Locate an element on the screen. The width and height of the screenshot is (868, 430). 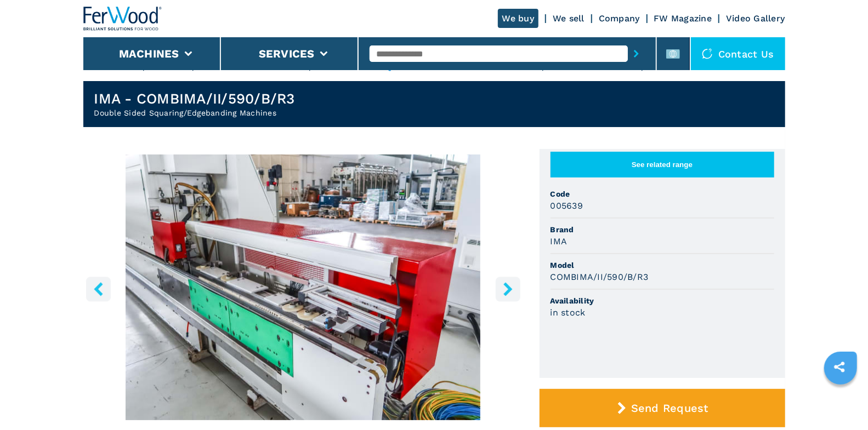
a: Video Gallery is located at coordinates (755, 18).